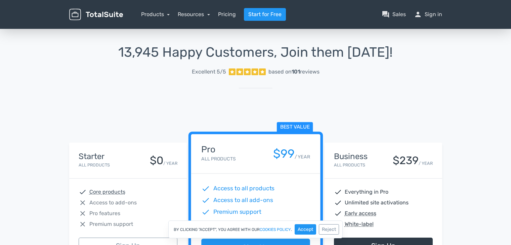  What do you see at coordinates (244, 189) in the screenshot?
I see `span: Access to all products` at bounding box center [244, 189].